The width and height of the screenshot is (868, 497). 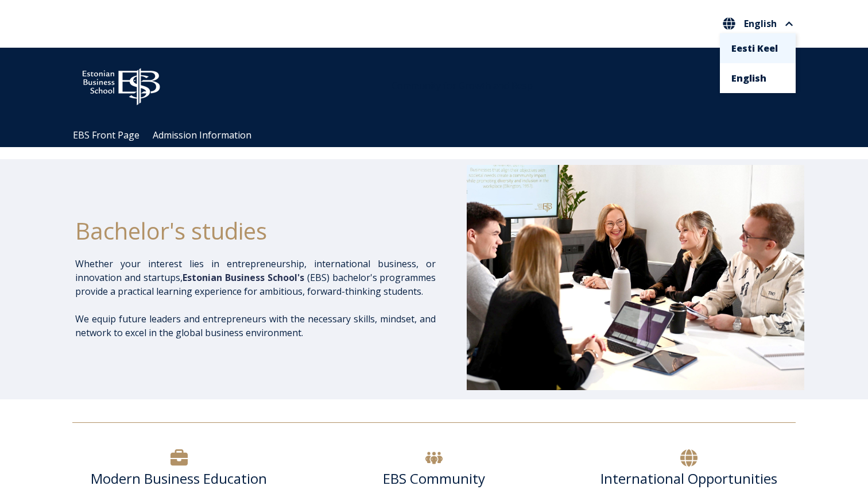 What do you see at coordinates (255, 231) in the screenshot?
I see `h1: Bachelor's studies` at bounding box center [255, 231].